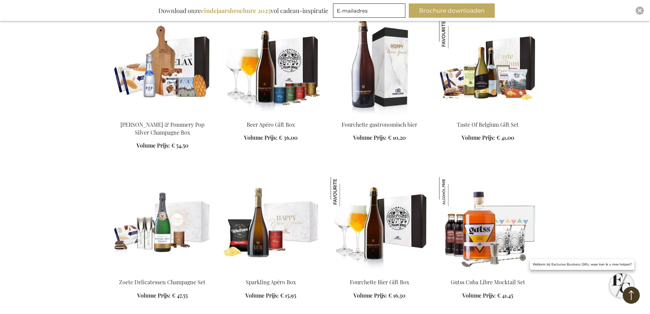 This screenshot has width=650, height=314. What do you see at coordinates (288, 295) in the screenshot?
I see `span: € 15,95` at bounding box center [288, 295].